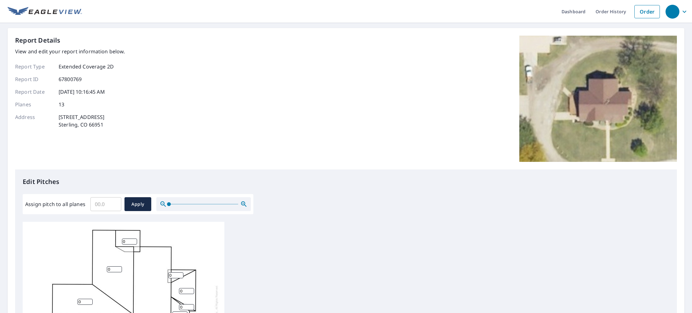 Image resolution: width=692 pixels, height=313 pixels. I want to click on input: 00.0, so click(106, 204).